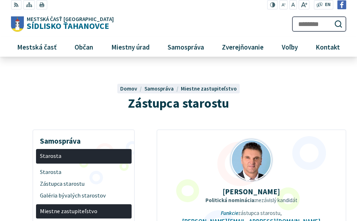  Describe the element at coordinates (84, 47) in the screenshot. I see `span: Občan` at that location.